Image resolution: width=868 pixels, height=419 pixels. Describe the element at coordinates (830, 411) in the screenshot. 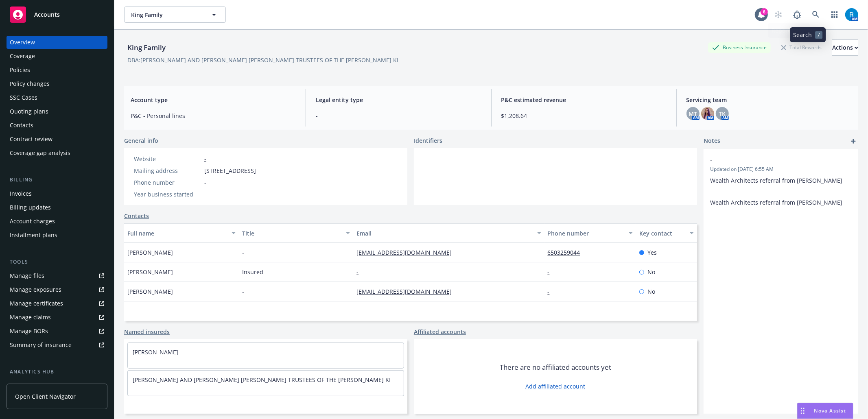

I see `span: Nova Assist` at that location.